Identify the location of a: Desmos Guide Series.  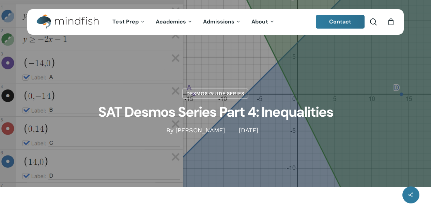
(215, 94).